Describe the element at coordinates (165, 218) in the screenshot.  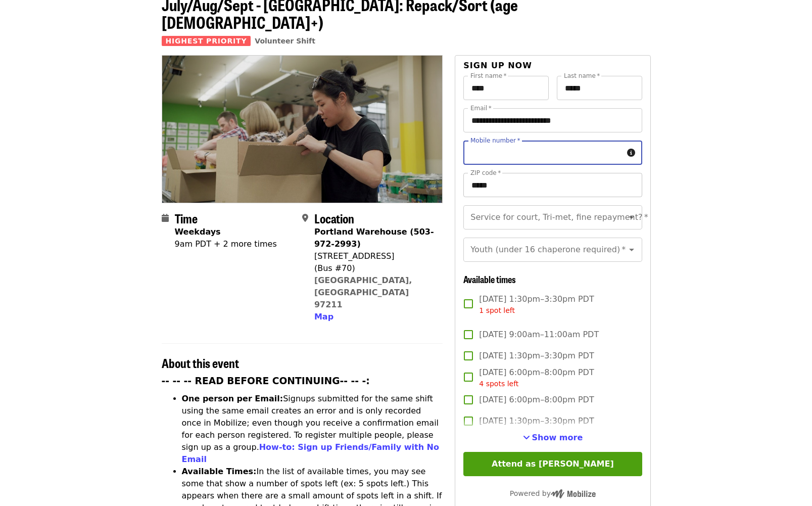
I see `i: calendar icon` at that location.